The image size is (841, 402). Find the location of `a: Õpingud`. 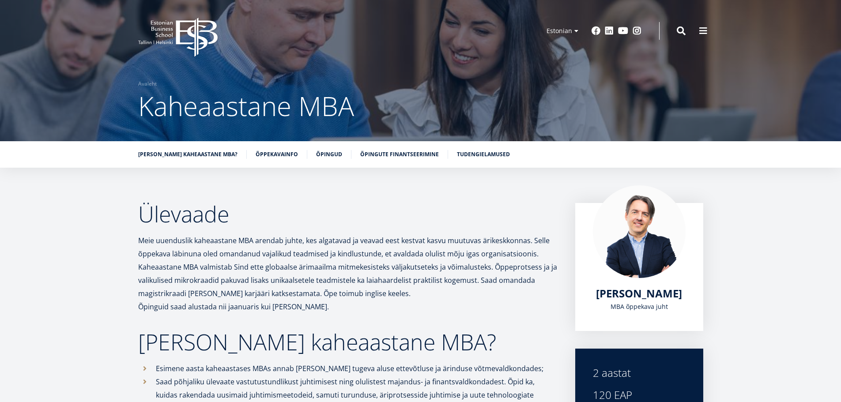

a: Õpingud is located at coordinates (329, 155).